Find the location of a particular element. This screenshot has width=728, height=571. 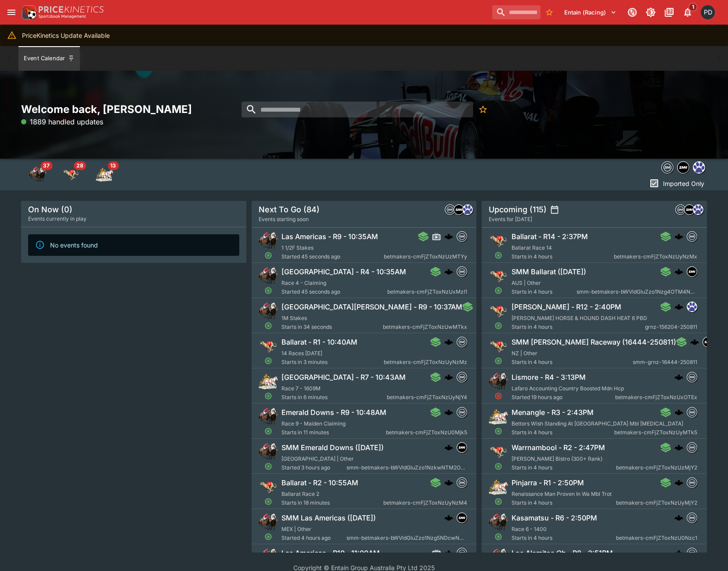

span: 1 1/2F Stakes is located at coordinates (297, 247).